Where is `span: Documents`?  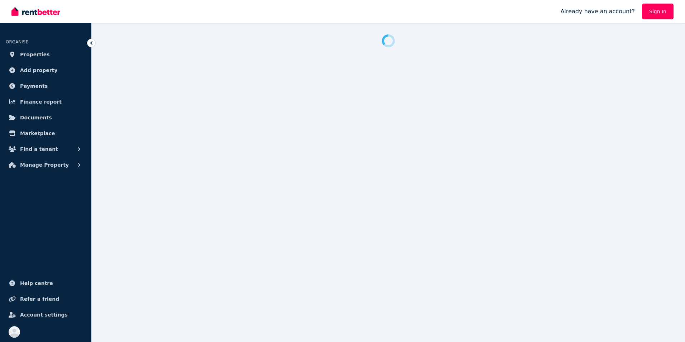
span: Documents is located at coordinates (36, 117).